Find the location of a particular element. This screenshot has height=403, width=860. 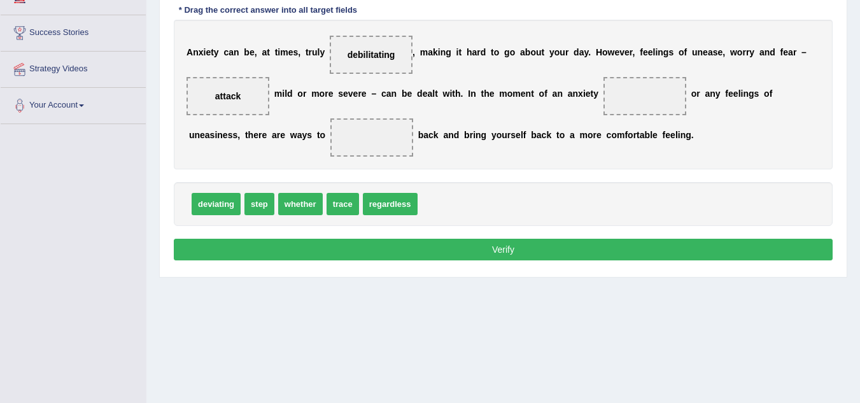

span: debilitating is located at coordinates (371, 55).